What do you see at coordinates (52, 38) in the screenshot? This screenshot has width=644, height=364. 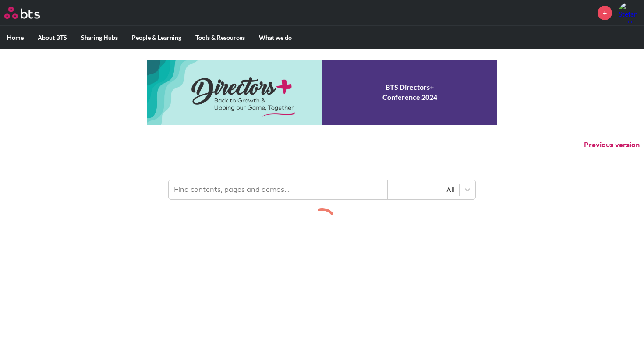 I see `label: About BTS` at bounding box center [52, 38].